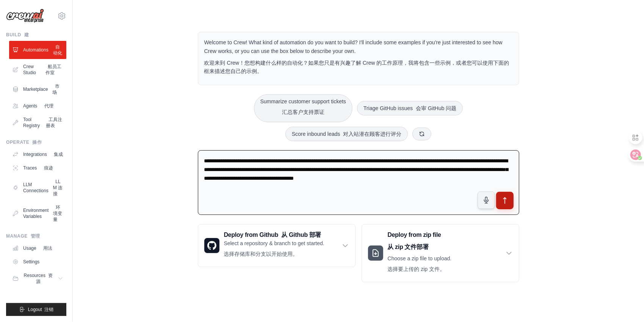 This screenshot has height=322, width=644. What do you see at coordinates (55, 90) in the screenshot?
I see `font: 市场` at bounding box center [55, 90].